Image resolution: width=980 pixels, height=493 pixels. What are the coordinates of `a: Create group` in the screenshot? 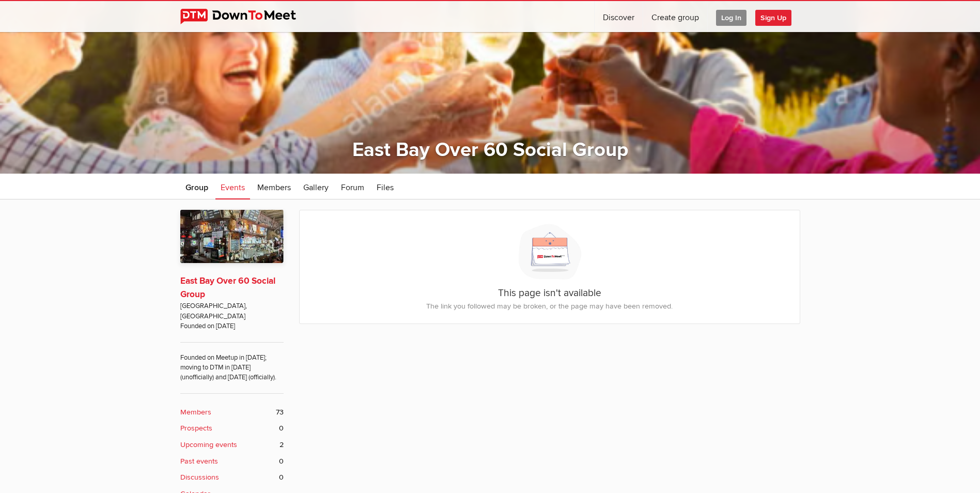 It's located at (675, 16).